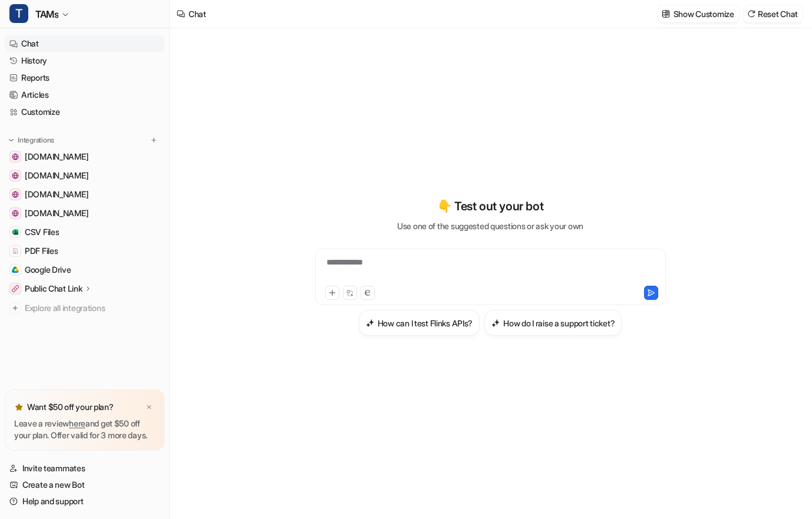 This screenshot has width=812, height=519. Describe the element at coordinates (19, 13) in the screenshot. I see `span: T` at that location.